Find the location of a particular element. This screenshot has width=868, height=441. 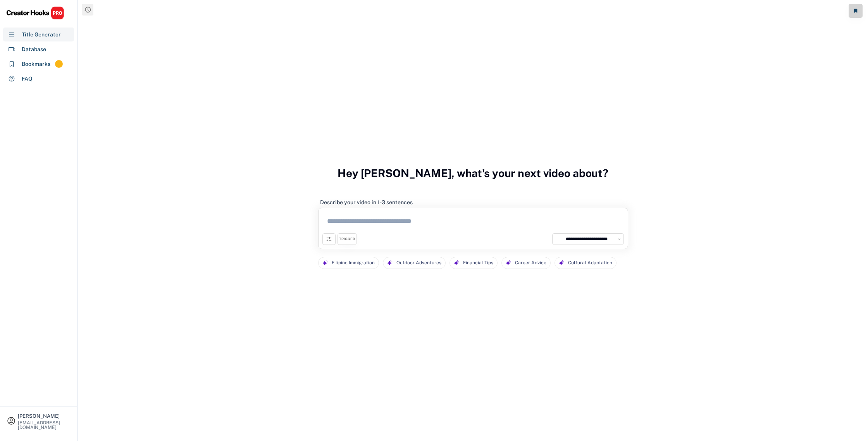

div: TRIGGER is located at coordinates (347, 239).